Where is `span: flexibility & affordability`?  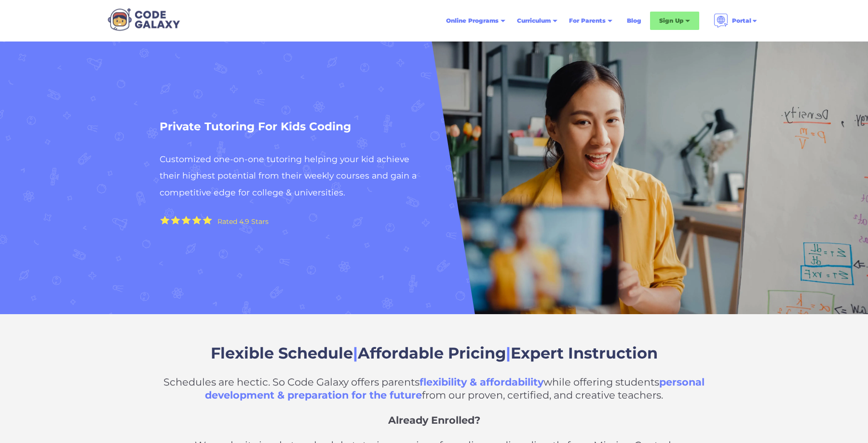 span: flexibility & affordability is located at coordinates (481, 382).